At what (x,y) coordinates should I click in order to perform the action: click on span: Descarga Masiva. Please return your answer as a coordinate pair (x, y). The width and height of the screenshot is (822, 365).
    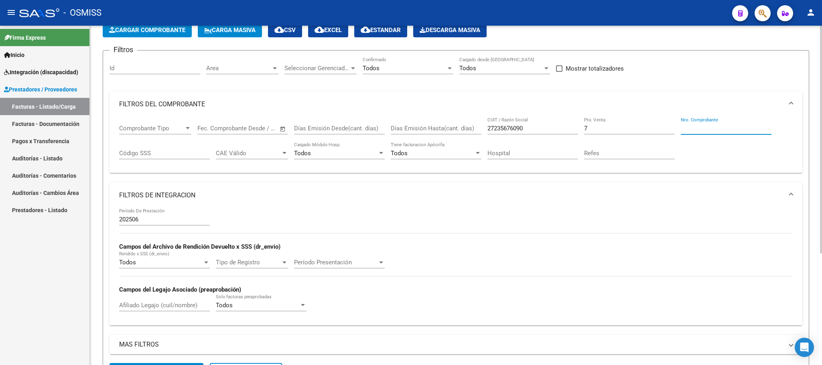
    Looking at the image, I should click on (450, 30).